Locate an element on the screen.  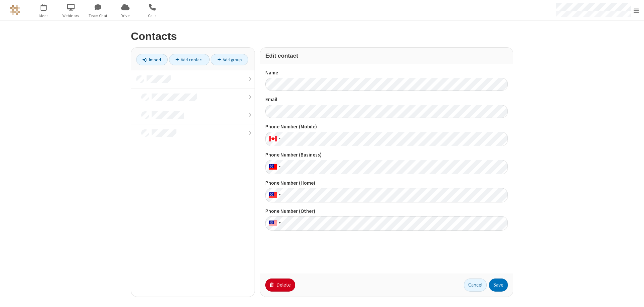
button: Save is located at coordinates (498, 285).